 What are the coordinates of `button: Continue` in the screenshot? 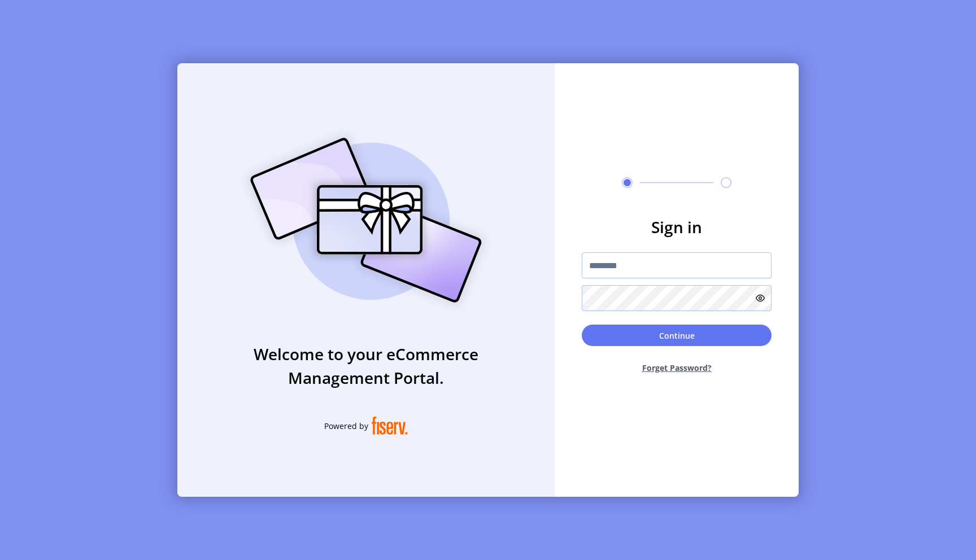 It's located at (677, 335).